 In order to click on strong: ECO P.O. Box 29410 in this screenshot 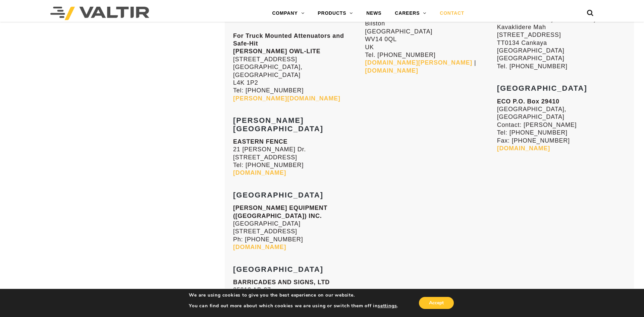, I will do `click(528, 102)`.